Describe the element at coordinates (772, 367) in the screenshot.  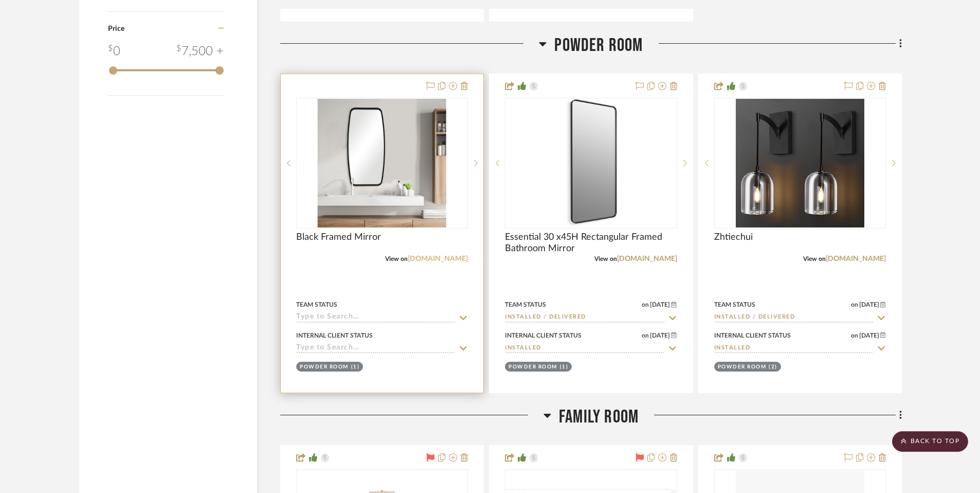
I see `div: (2)` at that location.